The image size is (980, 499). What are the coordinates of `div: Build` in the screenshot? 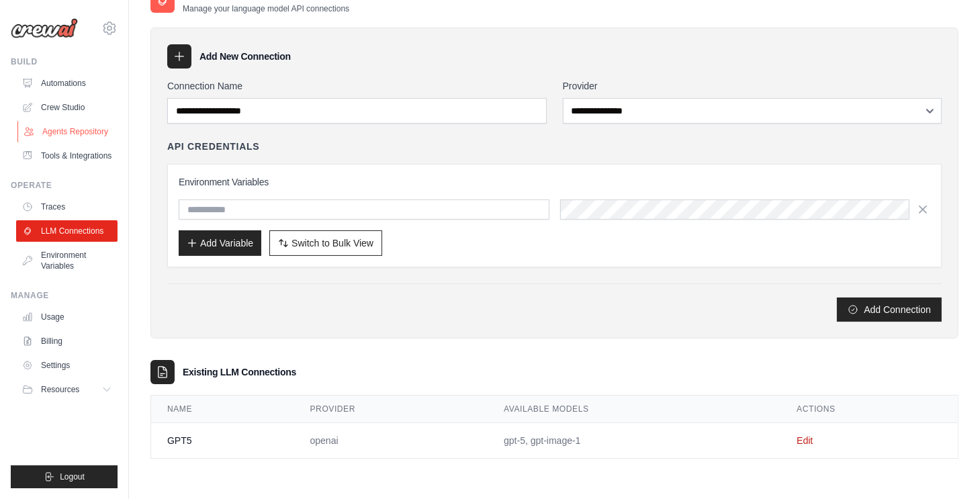 It's located at (64, 62).